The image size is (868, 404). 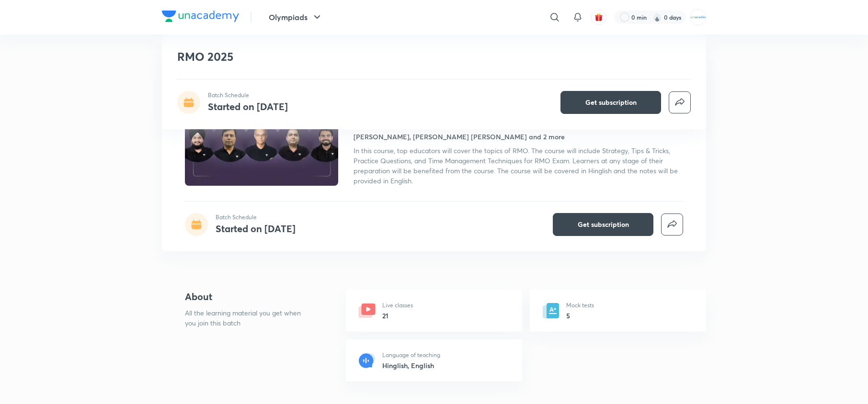 What do you see at coordinates (398, 316) in the screenshot?
I see `h6: 21` at bounding box center [398, 316].